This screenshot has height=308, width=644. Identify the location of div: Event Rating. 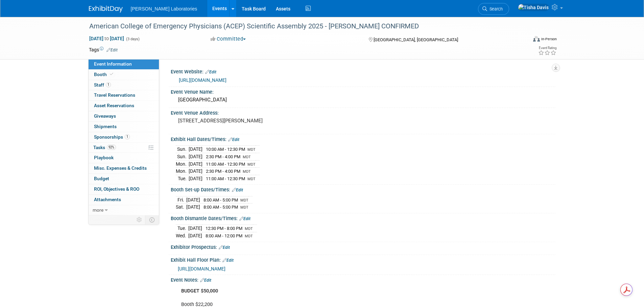
(547, 48).